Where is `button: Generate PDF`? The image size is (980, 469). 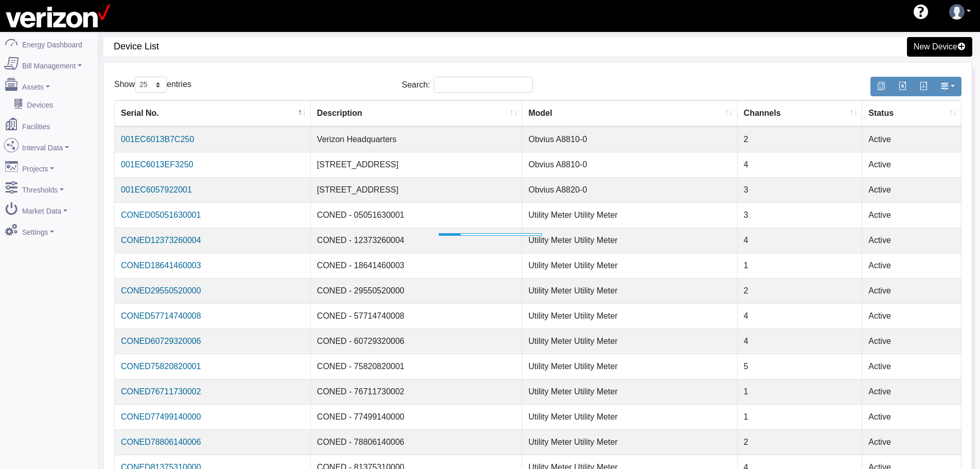
button: Generate PDF is located at coordinates (923, 87).